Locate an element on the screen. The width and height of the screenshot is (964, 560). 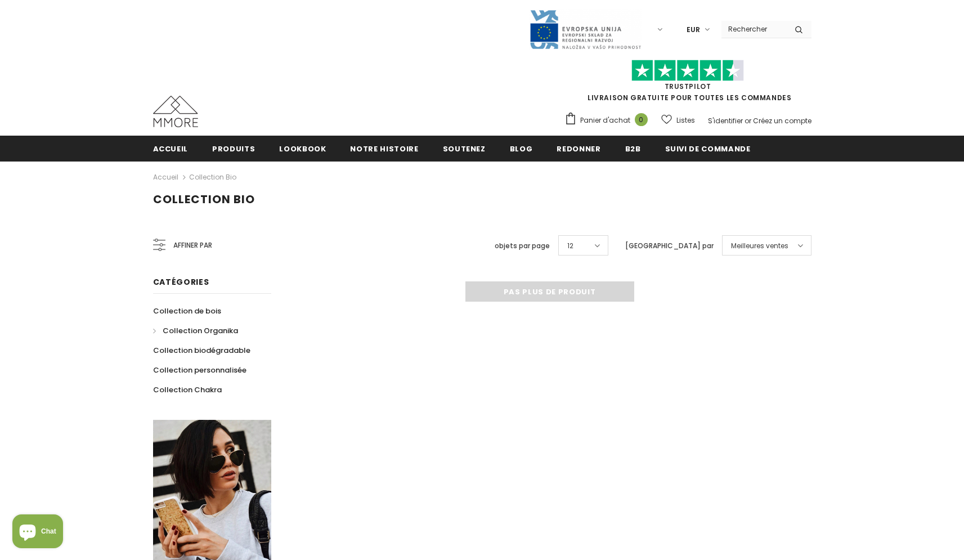
a: soutenez is located at coordinates (464, 148).